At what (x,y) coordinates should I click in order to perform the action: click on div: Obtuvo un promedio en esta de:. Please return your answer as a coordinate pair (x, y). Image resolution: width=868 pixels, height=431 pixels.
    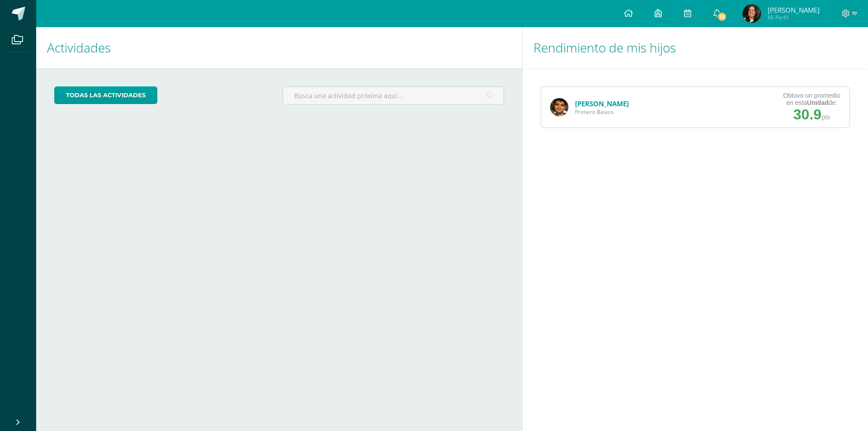
    Looking at the image, I should click on (812, 99).